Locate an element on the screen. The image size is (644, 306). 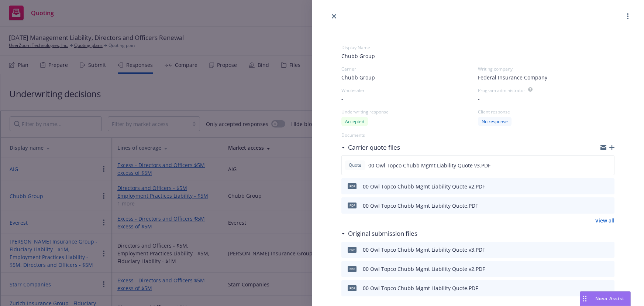
div: 00 Owl Topco Chubb Mgmt Liability Quote v3.PDF is located at coordinates (424, 250).